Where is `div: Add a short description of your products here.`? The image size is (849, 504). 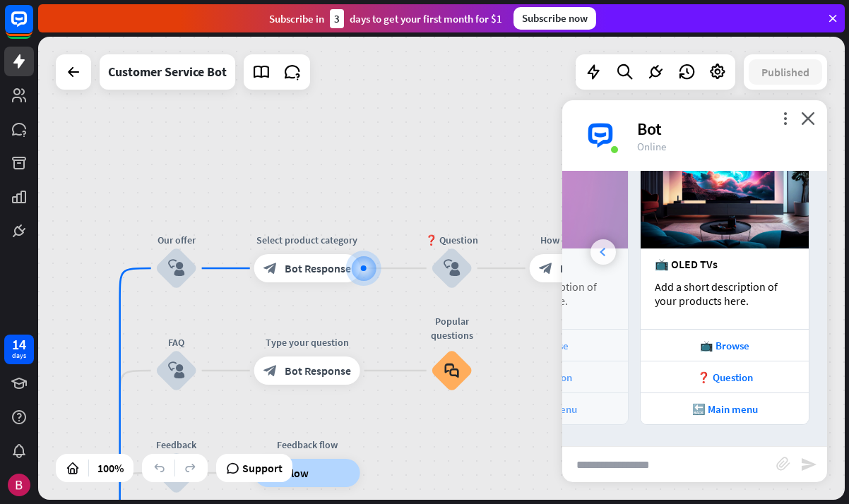 div: Add a short description of your products here. is located at coordinates (724, 294).